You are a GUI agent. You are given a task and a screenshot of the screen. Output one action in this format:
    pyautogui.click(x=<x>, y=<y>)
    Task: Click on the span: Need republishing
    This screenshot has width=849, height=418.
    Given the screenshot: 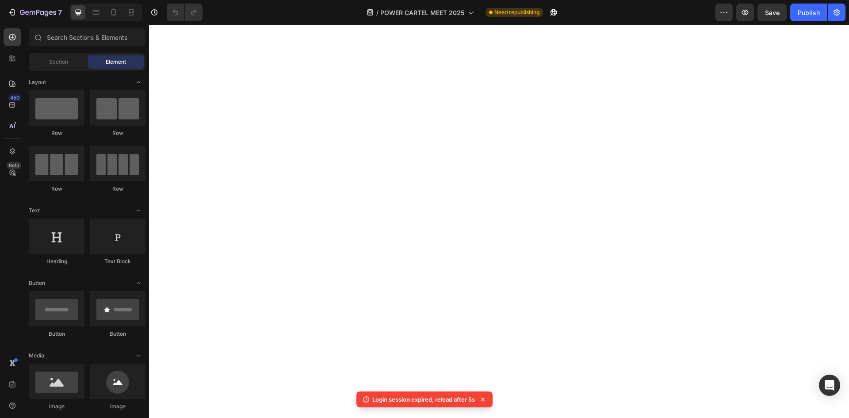 What is the action you would take?
    pyautogui.click(x=517, y=12)
    